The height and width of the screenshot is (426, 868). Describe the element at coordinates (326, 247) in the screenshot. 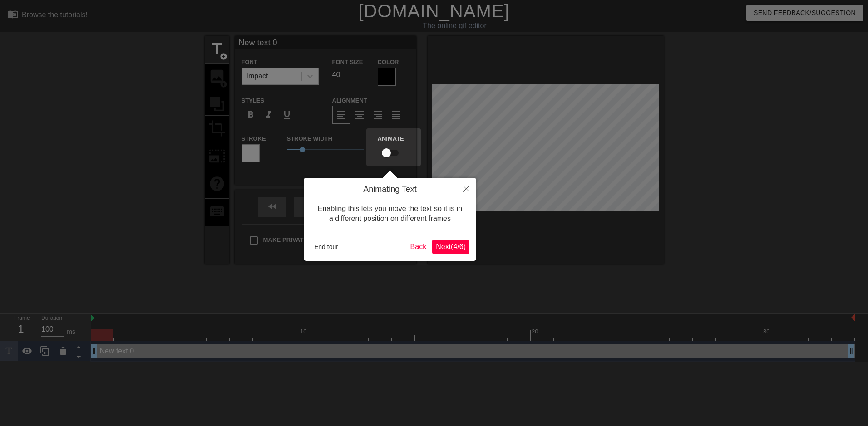

I see `button: End tour` at that location.